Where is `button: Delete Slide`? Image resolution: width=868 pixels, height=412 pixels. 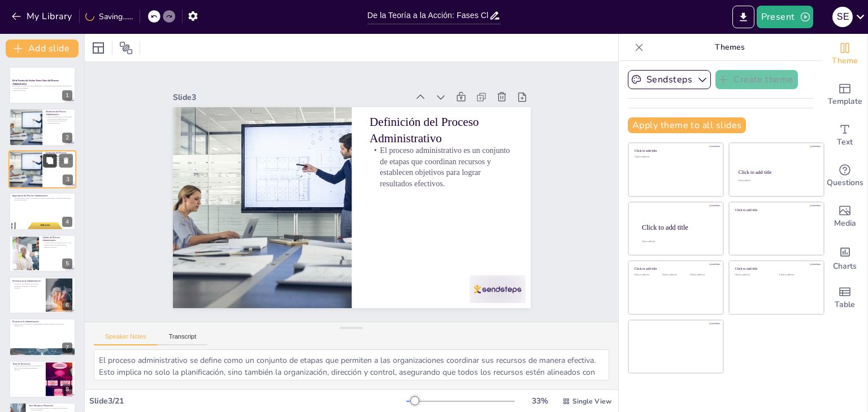
button: Delete Slide is located at coordinates (66, 160).